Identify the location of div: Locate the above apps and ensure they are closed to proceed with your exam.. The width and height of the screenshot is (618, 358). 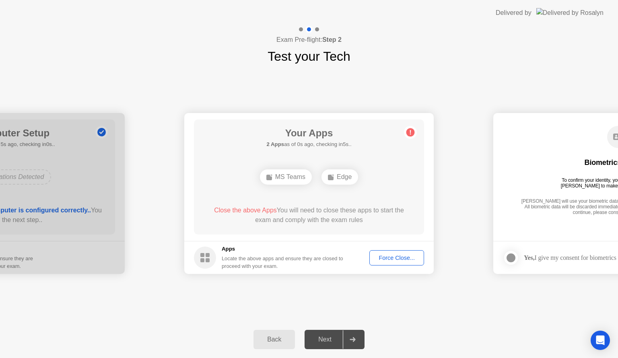
(282, 262).